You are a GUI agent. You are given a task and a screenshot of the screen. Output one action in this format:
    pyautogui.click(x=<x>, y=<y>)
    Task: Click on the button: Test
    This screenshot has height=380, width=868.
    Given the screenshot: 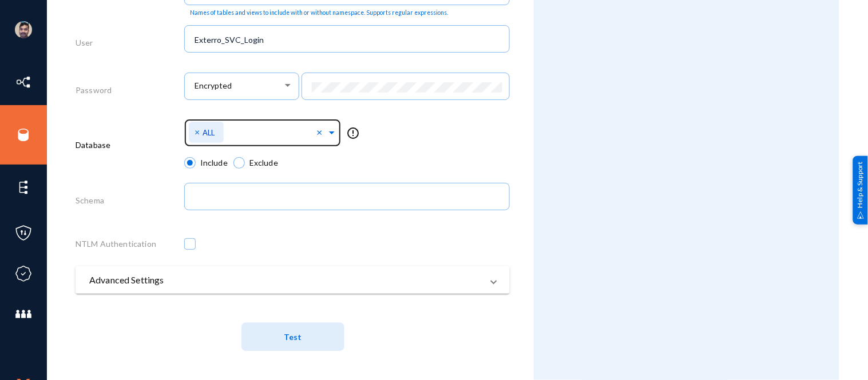 What is the action you would take?
    pyautogui.click(x=293, y=337)
    